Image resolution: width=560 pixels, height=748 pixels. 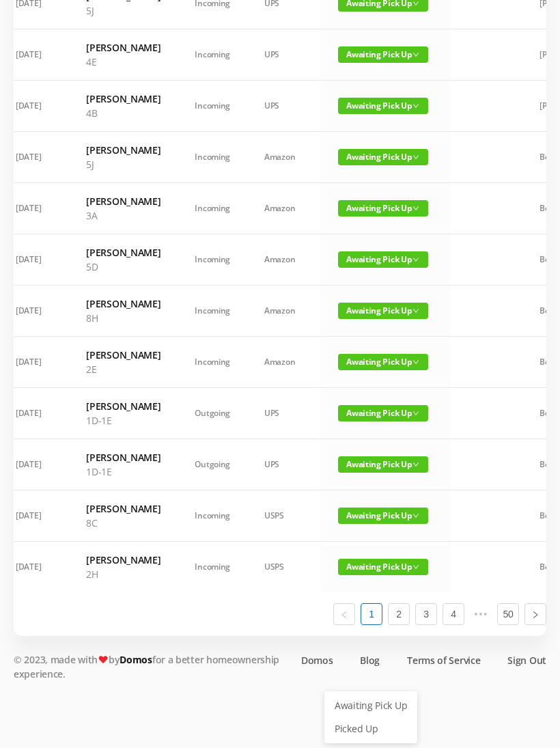 What do you see at coordinates (123, 215) in the screenshot?
I see `p: 3A` at bounding box center [123, 215].